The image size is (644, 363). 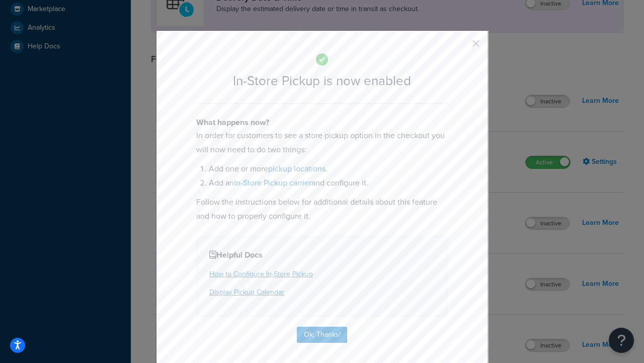 I want to click on a: pickup locations, so click(x=297, y=168).